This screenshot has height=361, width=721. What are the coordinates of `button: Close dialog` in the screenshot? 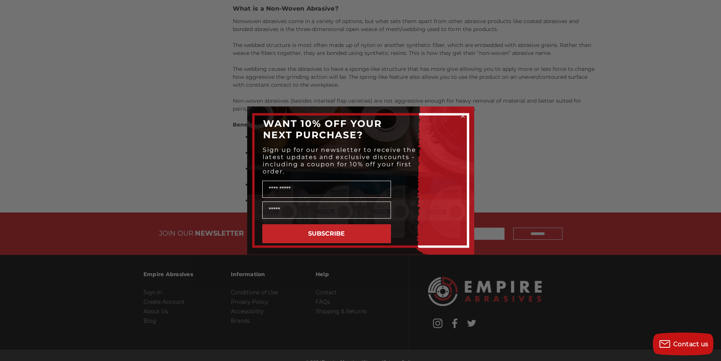 It's located at (463, 116).